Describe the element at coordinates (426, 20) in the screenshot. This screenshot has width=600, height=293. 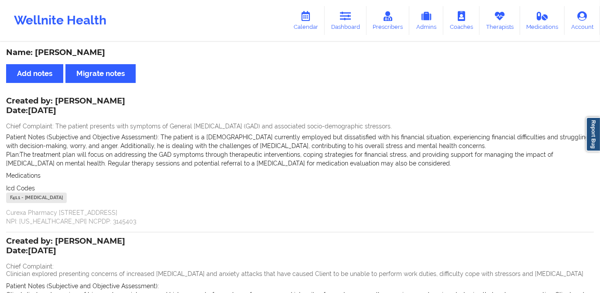
I see `a: Admins` at that location.